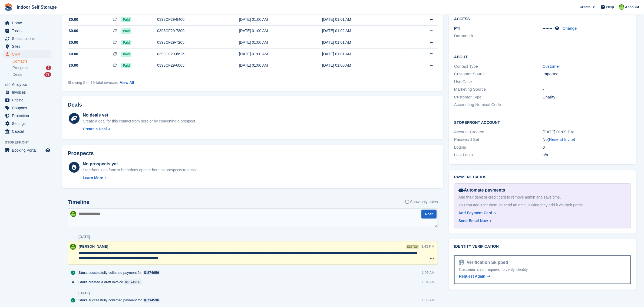 Image resolution: width=644 pixels, height=307 pixels. Describe the element at coordinates (542, 197) in the screenshot. I see `div: Add their debit or credit card to remove admin and save time.` at that location.